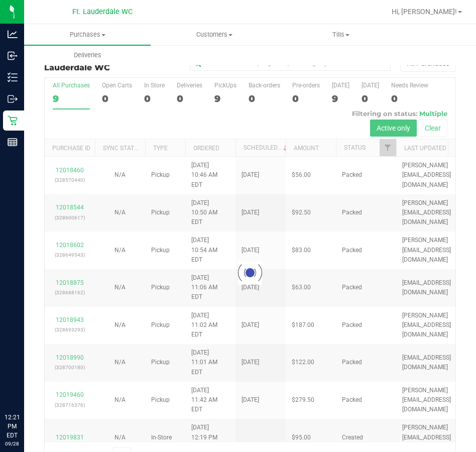 The image size is (476, 452). Describe the element at coordinates (113, 63) in the screenshot. I see `h3: Purchase Summary:` at that location.